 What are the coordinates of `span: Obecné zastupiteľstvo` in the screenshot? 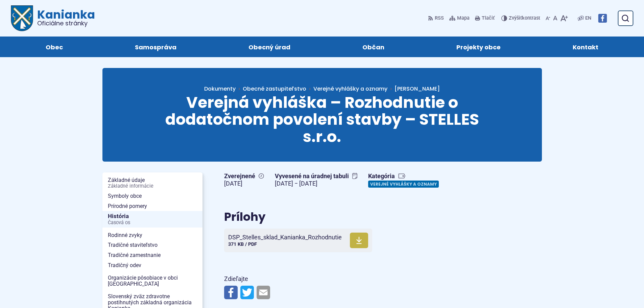 It's located at (274, 88).